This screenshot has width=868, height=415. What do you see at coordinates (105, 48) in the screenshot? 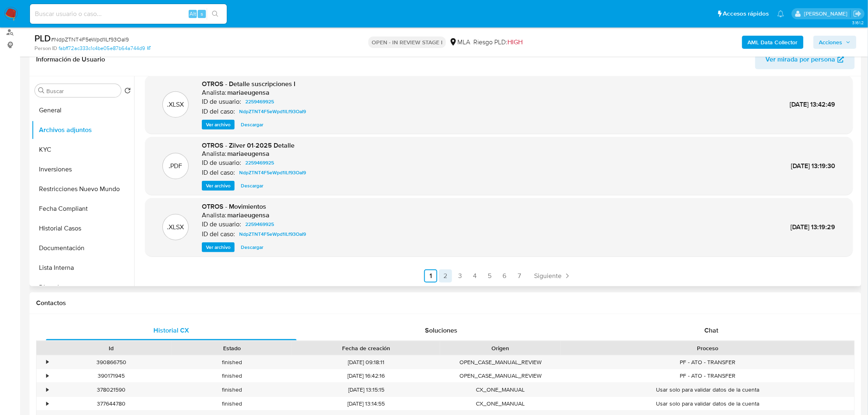
I see `a: fabff72ac333c1c4be05e87b64a744d9` at bounding box center [105, 48].